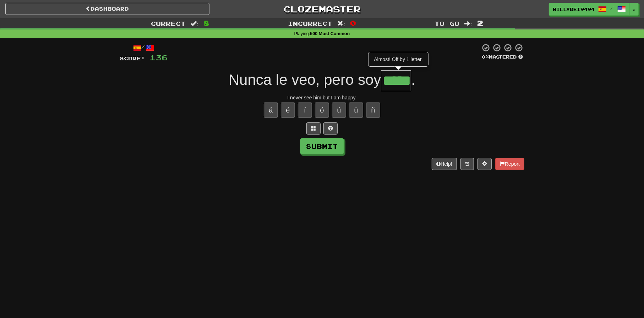 This screenshot has width=644, height=318. Describe the element at coordinates (322, 9) in the screenshot. I see `a: Clozemaster` at that location.